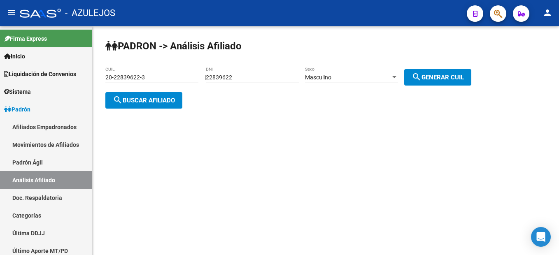 This screenshot has height=255, width=559. I want to click on span: Masculino, so click(318, 77).